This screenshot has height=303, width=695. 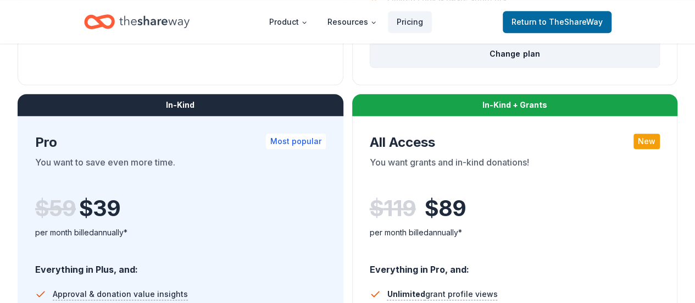 What do you see at coordinates (515, 54) in the screenshot?
I see `button: Change plan` at bounding box center [515, 54].